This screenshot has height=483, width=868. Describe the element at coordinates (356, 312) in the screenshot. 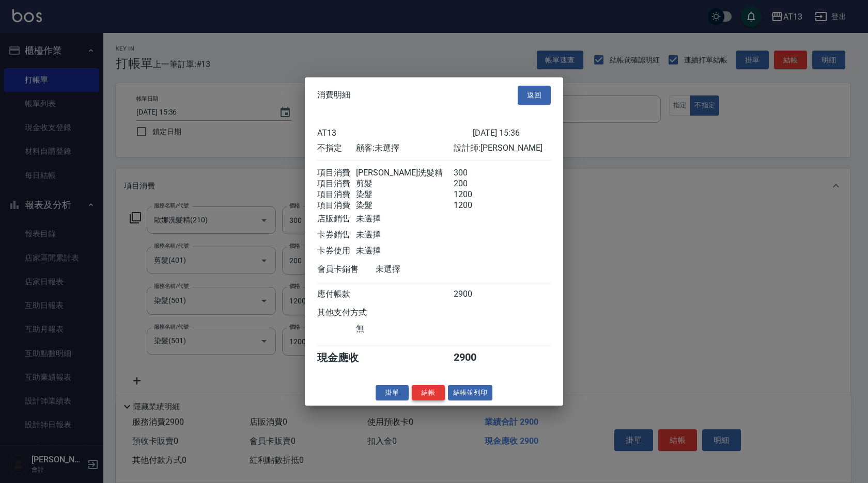

I see `div: 其他支付方式` at that location.